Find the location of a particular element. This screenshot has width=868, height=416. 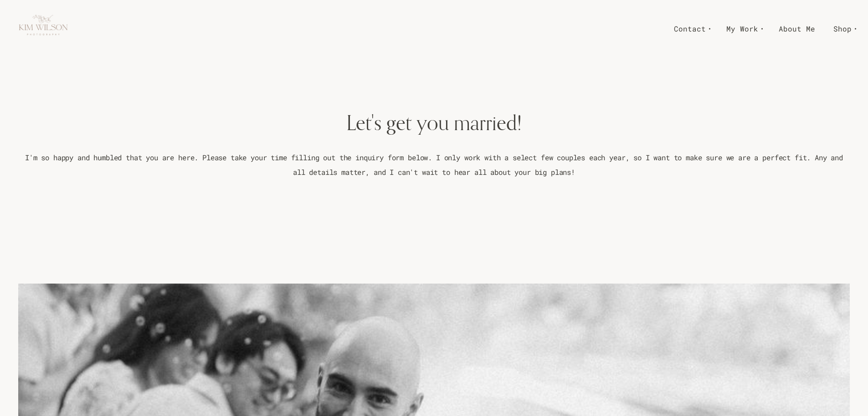

img: Kim Wilson Photography is located at coordinates (44, 29).